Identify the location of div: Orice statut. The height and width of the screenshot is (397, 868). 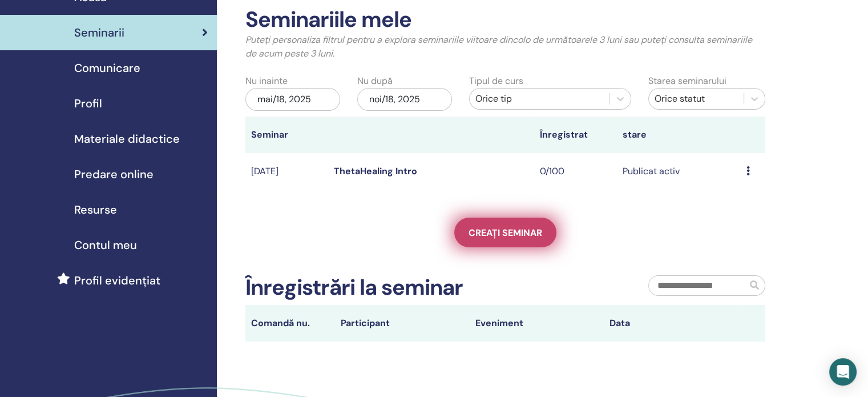
(696, 99).